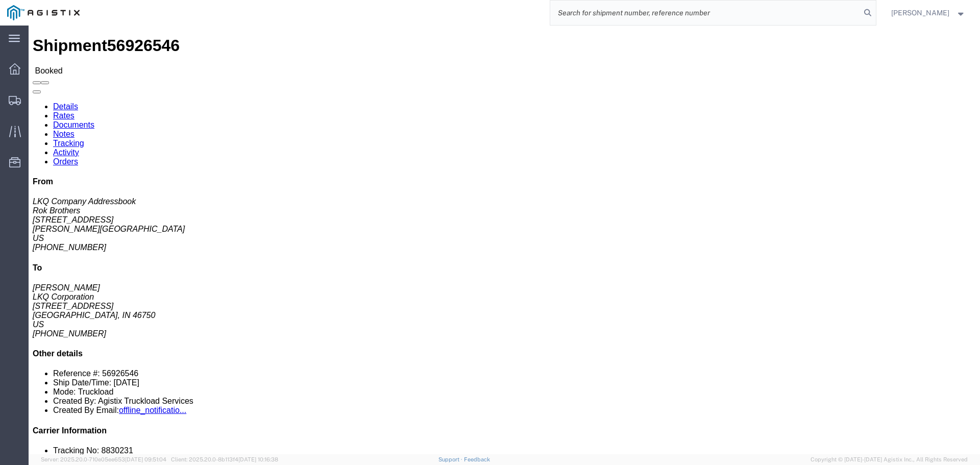 The image size is (980, 465). What do you see at coordinates (706, 13) in the screenshot?
I see `input: Search for shipment number, reference number` at bounding box center [706, 13].